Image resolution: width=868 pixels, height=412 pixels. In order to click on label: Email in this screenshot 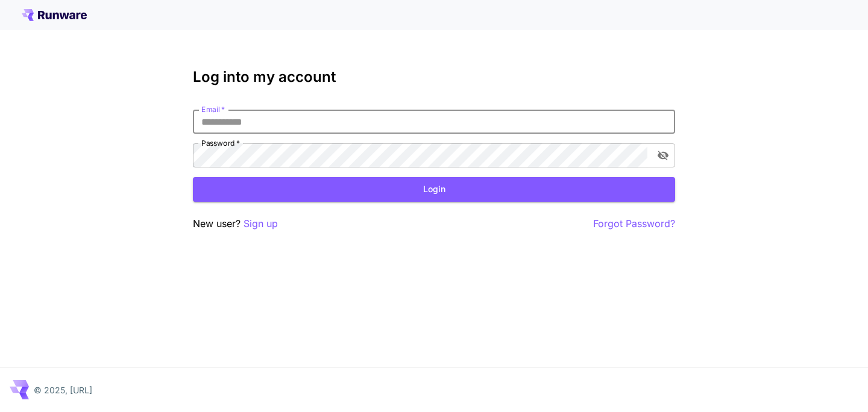, I will do `click(213, 109)`.